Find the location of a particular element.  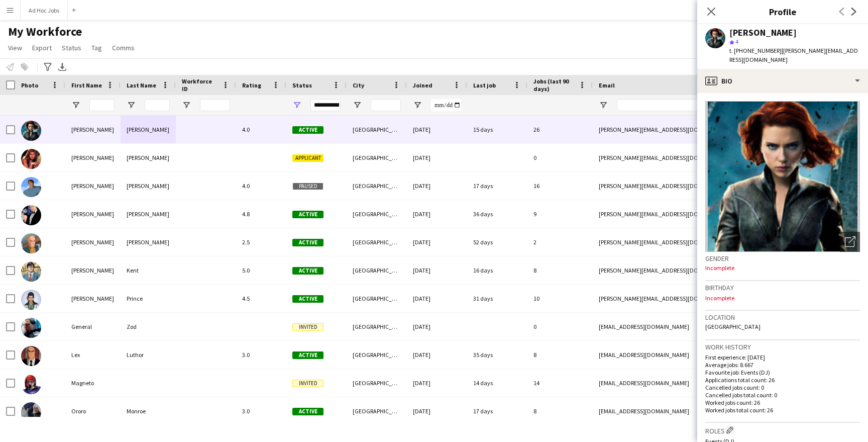

a: View is located at coordinates (15, 48).